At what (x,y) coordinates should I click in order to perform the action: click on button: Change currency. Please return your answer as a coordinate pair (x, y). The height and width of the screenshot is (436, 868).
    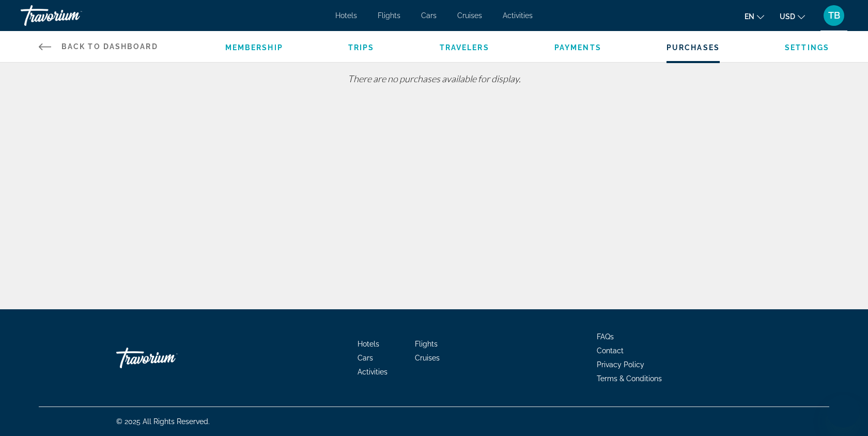
    Looking at the image, I should click on (792, 16).